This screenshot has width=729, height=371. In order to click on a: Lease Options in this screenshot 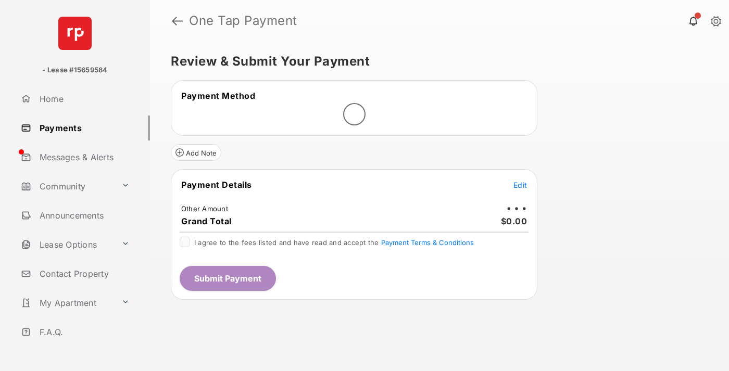, I will do `click(67, 245)`.